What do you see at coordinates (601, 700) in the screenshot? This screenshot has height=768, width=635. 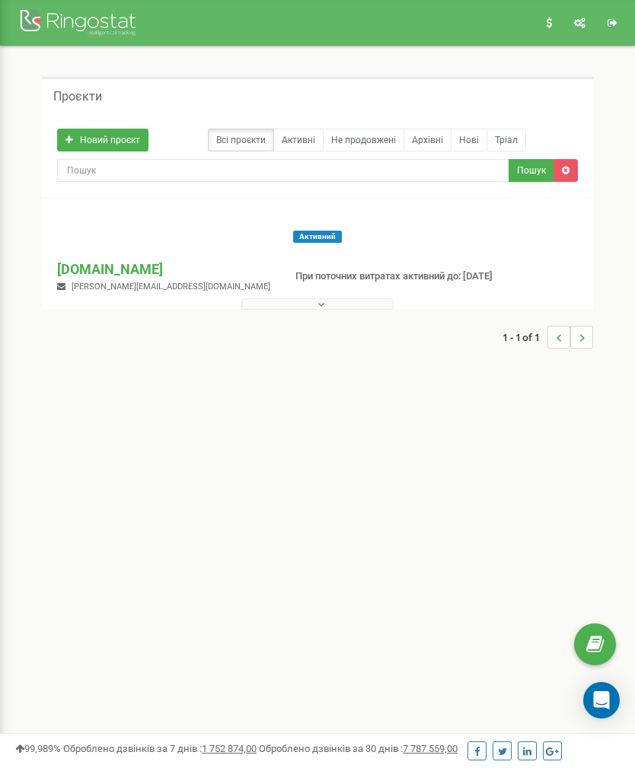 I see `div: Open Intercom Messenger` at bounding box center [601, 700].